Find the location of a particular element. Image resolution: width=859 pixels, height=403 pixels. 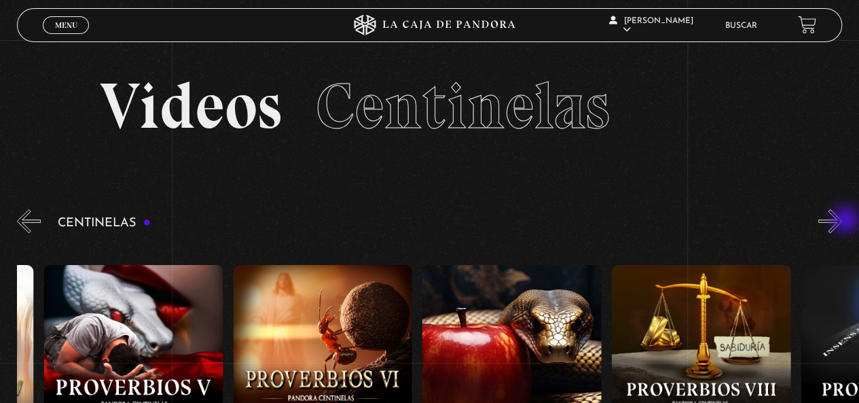

span: Cerrar is located at coordinates (66, 37).